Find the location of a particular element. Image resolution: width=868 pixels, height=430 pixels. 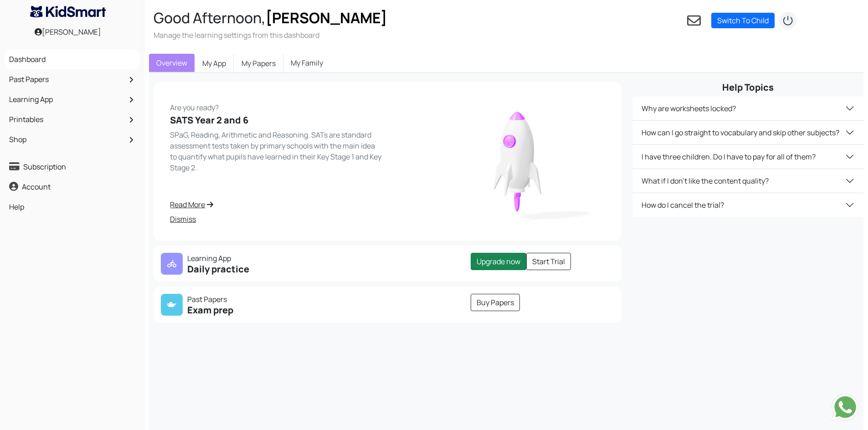

a: Learning App is located at coordinates (72, 99).